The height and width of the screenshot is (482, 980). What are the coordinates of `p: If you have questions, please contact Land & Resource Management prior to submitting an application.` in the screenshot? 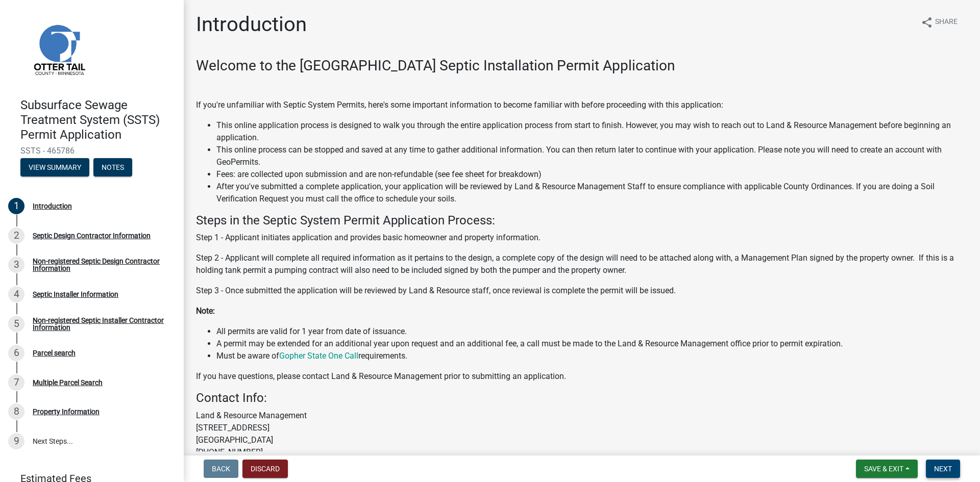 It's located at (581, 377).